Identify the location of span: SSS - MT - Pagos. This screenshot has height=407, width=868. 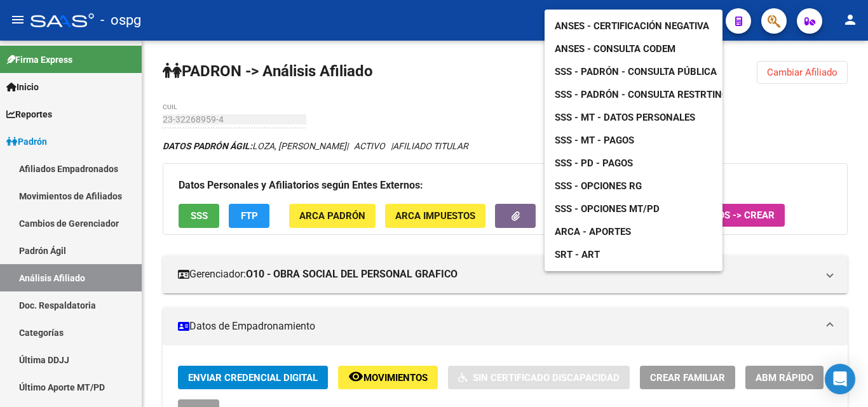
(594, 140).